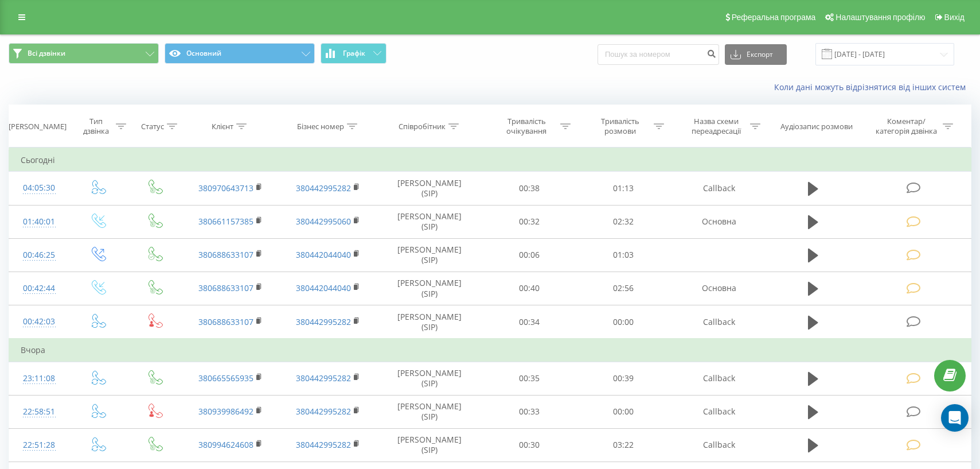  What do you see at coordinates (529, 379) in the screenshot?
I see `td: 00:35` at bounding box center [529, 379].